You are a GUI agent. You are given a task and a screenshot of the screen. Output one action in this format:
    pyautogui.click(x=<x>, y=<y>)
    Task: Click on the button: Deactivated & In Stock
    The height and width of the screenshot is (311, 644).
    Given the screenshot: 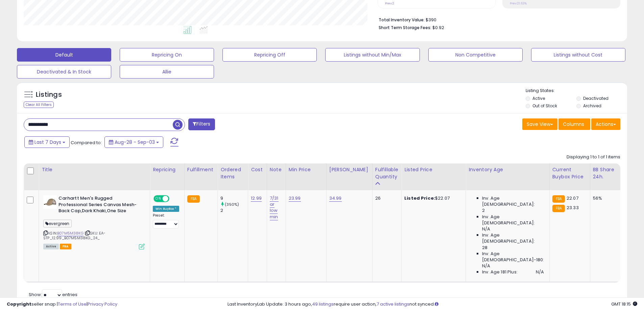 What is the action you would take?
    pyautogui.click(x=64, y=72)
    